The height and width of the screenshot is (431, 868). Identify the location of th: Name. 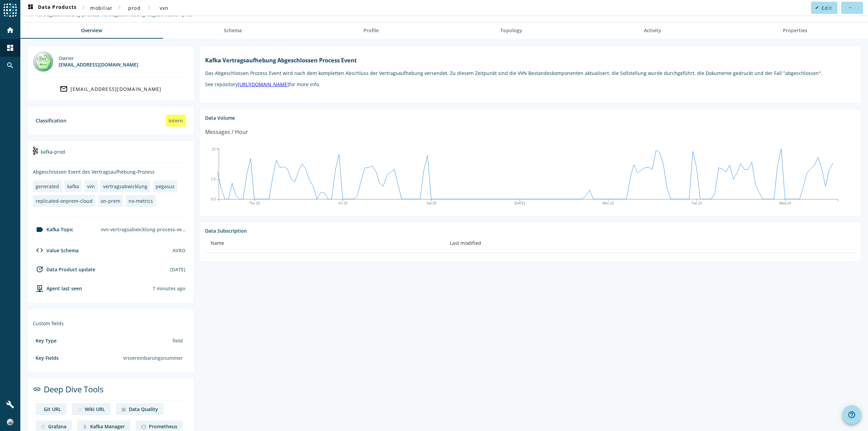
(325, 244).